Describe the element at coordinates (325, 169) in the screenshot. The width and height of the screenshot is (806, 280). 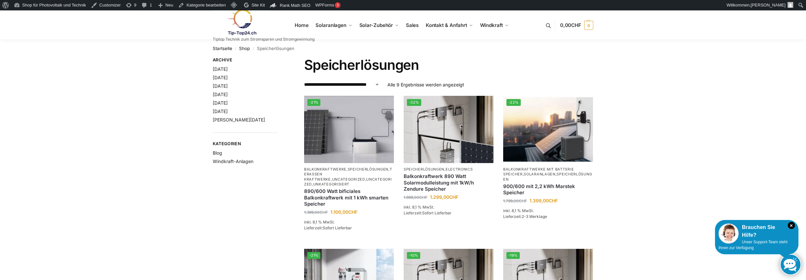
I see `a: Balkonkraftwerke` at that location.